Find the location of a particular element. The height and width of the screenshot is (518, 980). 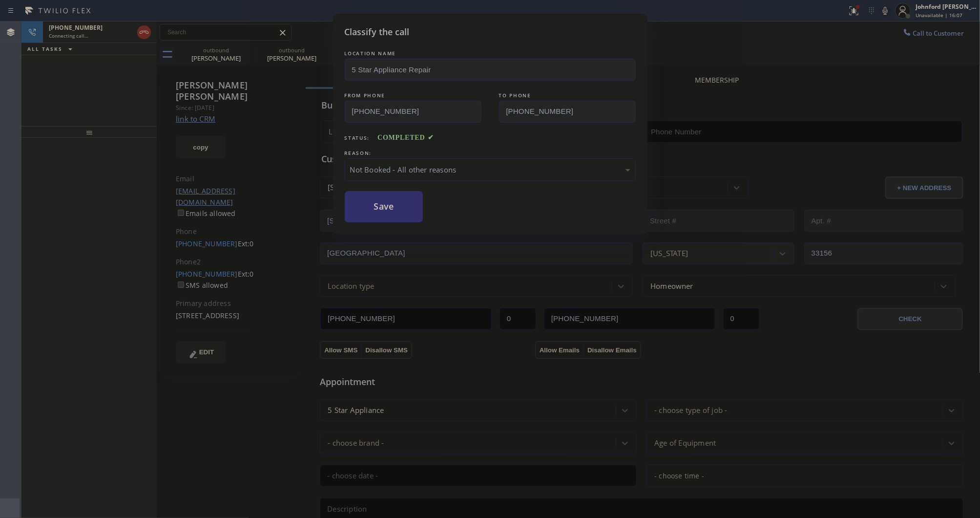

div: FROM PHONE is located at coordinates (413, 95).